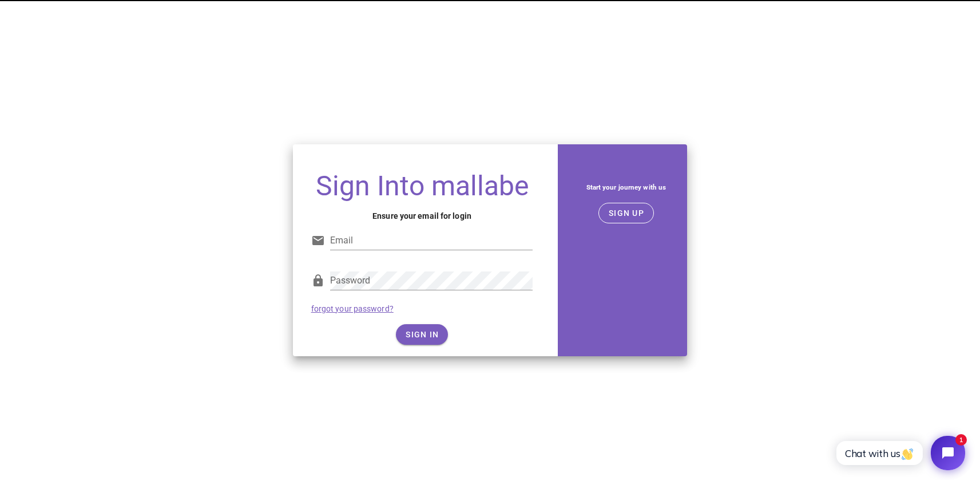  I want to click on button: SIGN IN, so click(422, 334).